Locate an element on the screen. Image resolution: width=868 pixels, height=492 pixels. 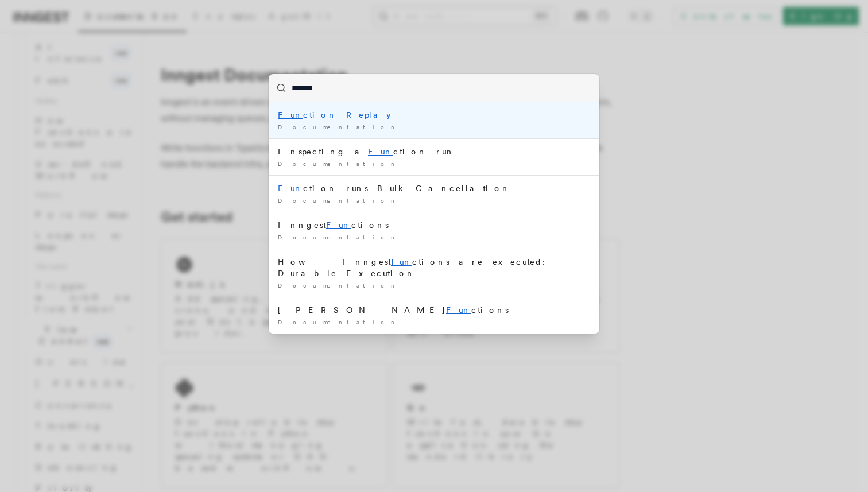
div: ction runs Bulk Cancellation is located at coordinates (434, 188).